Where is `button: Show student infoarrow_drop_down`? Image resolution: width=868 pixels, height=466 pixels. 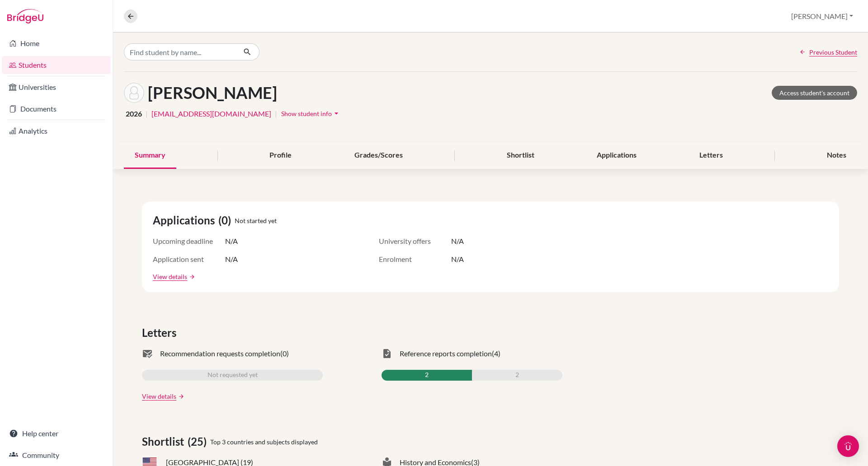
button: Show student infoarrow_drop_down is located at coordinates (311, 114).